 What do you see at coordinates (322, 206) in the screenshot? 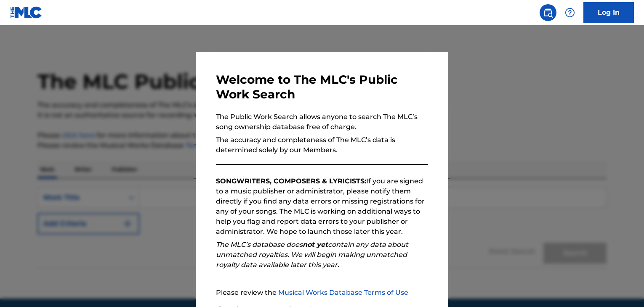
I see `p: If you are signed to a music publisher or administrator, please notify them directly if you find ...` at bounding box center [322, 206].